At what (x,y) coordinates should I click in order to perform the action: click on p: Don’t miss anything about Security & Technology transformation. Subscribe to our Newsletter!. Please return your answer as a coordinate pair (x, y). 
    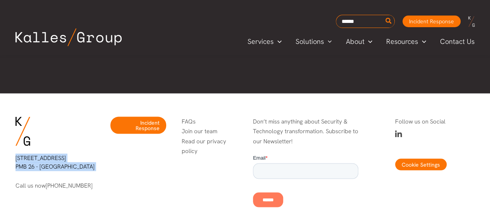
    Looking at the image, I should click on (306, 131).